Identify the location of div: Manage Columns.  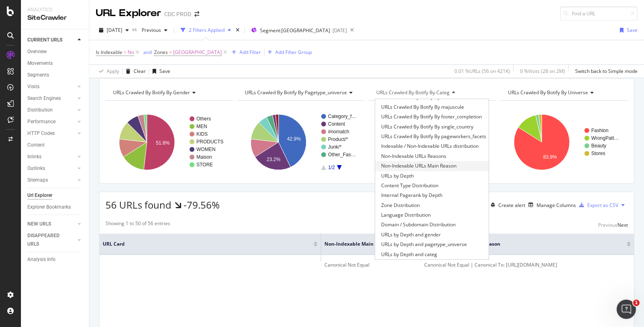
(556, 205).